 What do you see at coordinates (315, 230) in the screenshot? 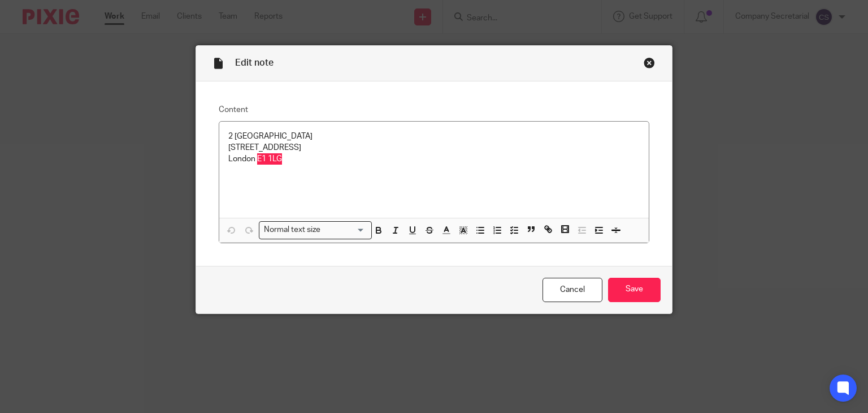
I see `div: Search for option` at bounding box center [315, 230].